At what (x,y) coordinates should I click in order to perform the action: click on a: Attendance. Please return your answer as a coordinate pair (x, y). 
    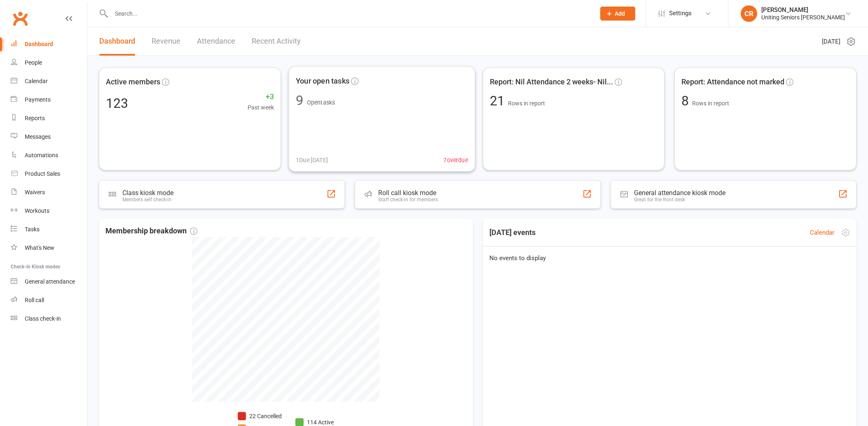
    Looking at the image, I should click on (216, 42).